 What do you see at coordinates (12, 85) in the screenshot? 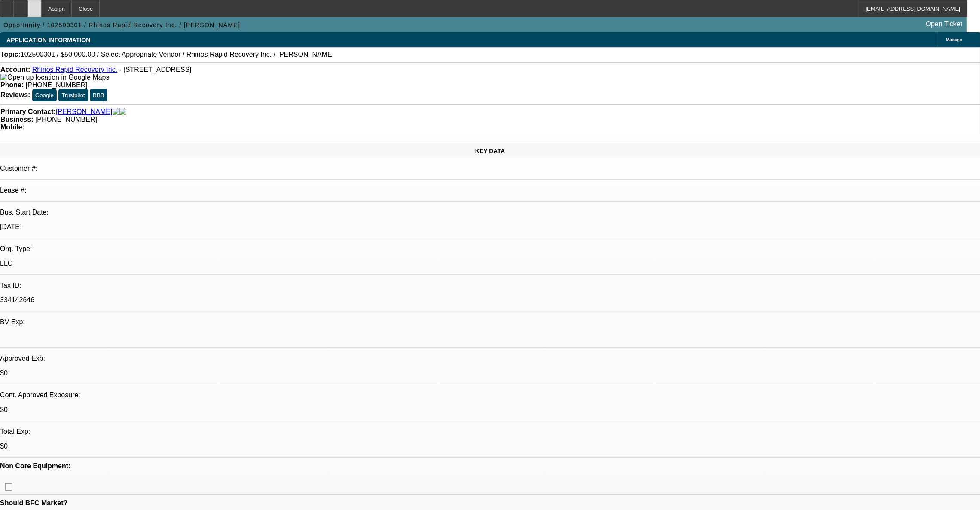
I see `strong: Phone:` at bounding box center [12, 85].